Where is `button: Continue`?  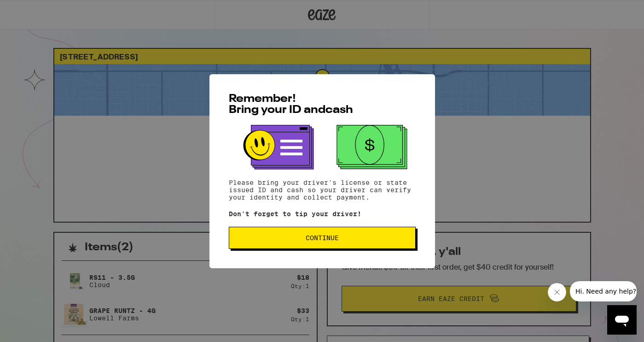 button: Continue is located at coordinates (322, 237).